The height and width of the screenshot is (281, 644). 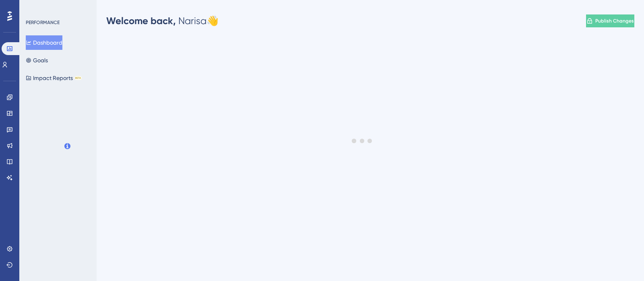 I want to click on button: Publish Changes, so click(x=610, y=21).